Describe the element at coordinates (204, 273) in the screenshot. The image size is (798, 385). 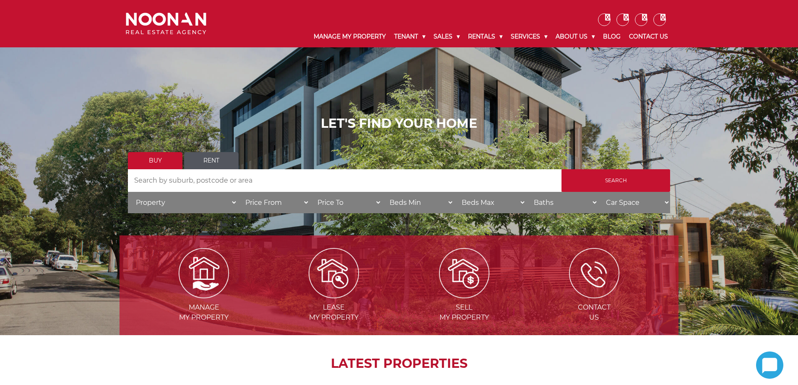
I see `img: Manage my Property` at that location.